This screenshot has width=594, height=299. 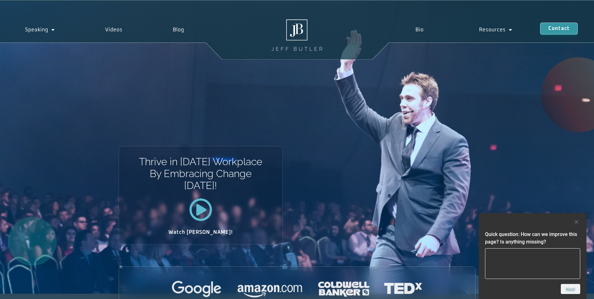 I want to click on nav: Menu, so click(x=464, y=30).